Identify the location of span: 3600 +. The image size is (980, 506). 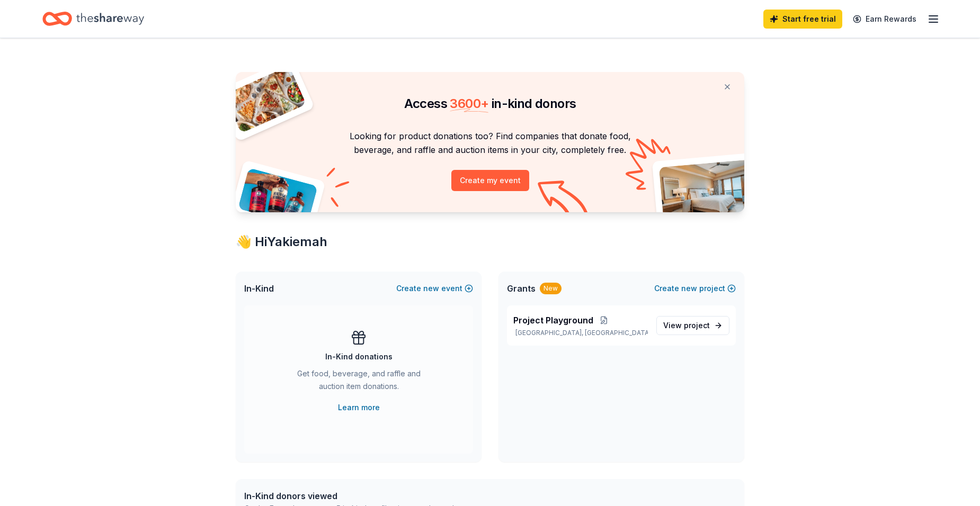
(469, 104).